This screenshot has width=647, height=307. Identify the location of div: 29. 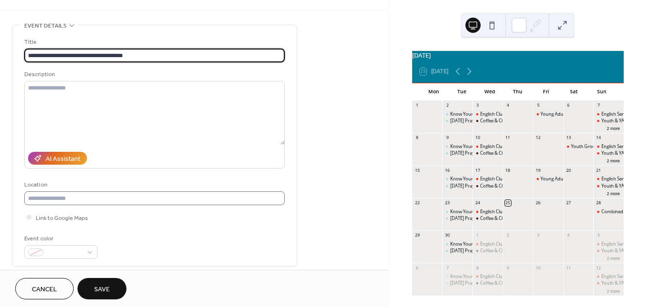
(417, 235).